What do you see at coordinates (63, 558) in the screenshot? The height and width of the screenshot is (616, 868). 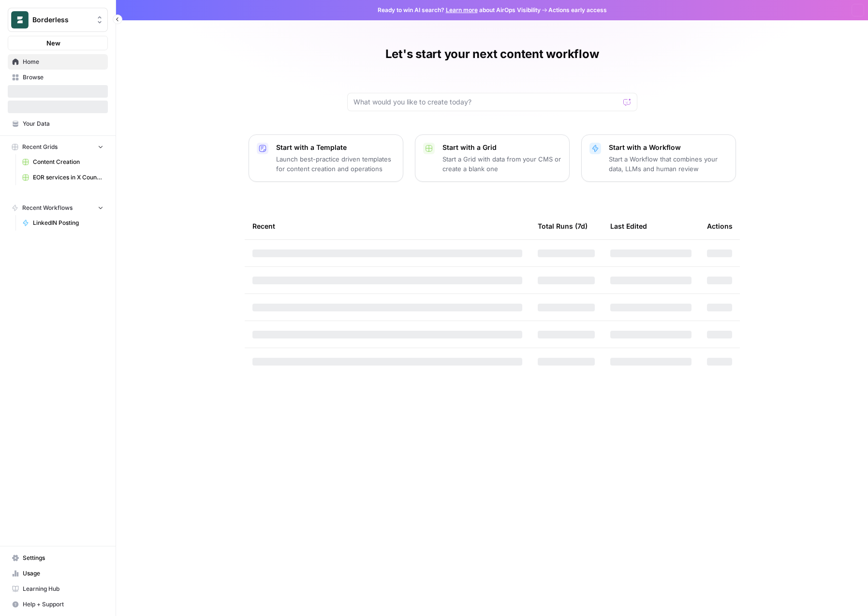 I see `span: Settings` at bounding box center [63, 558].